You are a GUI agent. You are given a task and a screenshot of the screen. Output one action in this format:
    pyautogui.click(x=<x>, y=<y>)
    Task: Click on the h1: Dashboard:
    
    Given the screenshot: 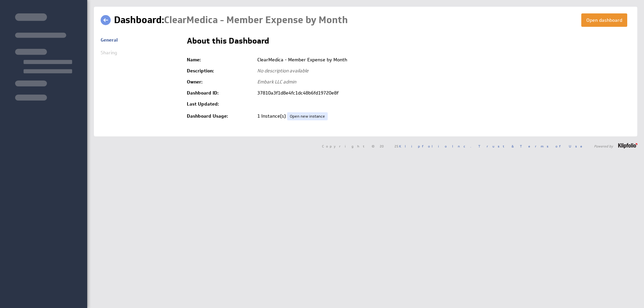 What is the action you would take?
    pyautogui.click(x=231, y=20)
    